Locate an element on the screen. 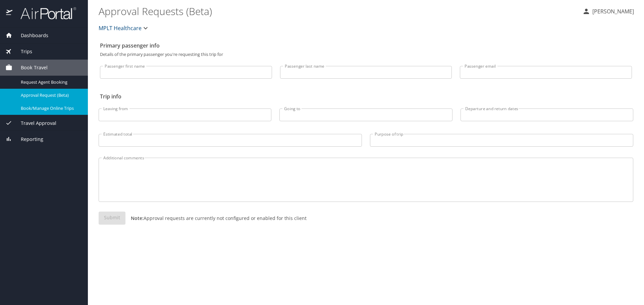 The width and height of the screenshot is (644, 305). button: MPLT Healthcare is located at coordinates (124, 28).